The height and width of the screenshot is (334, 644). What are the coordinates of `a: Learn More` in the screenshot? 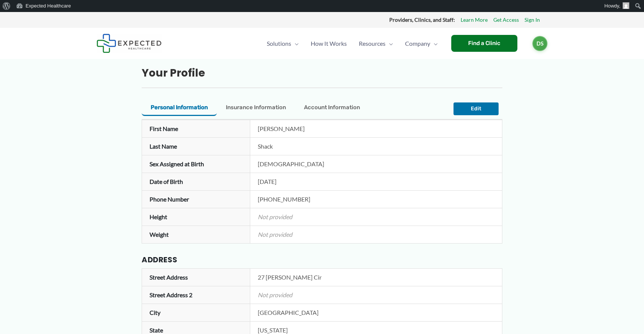 It's located at (474, 20).